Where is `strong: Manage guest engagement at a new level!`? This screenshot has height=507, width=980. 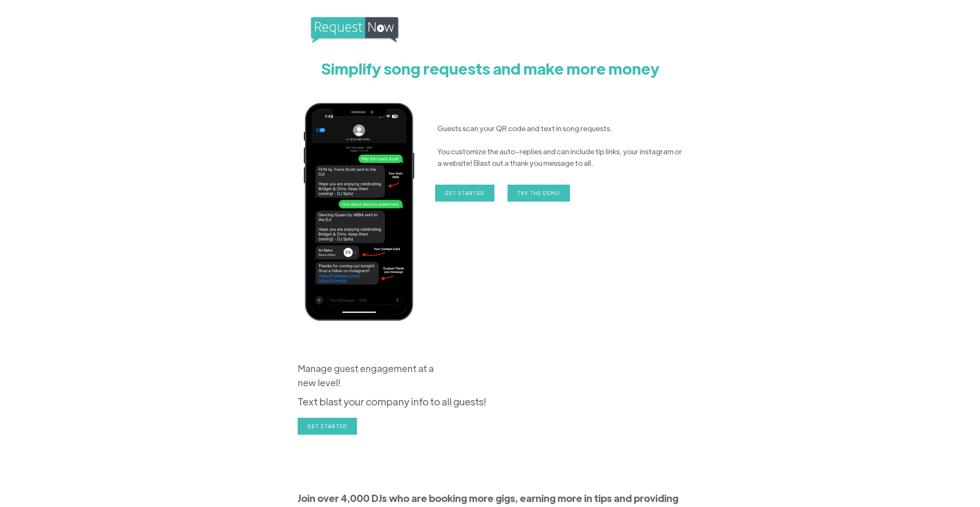 strong: Manage guest engagement at a new level! is located at coordinates (366, 375).